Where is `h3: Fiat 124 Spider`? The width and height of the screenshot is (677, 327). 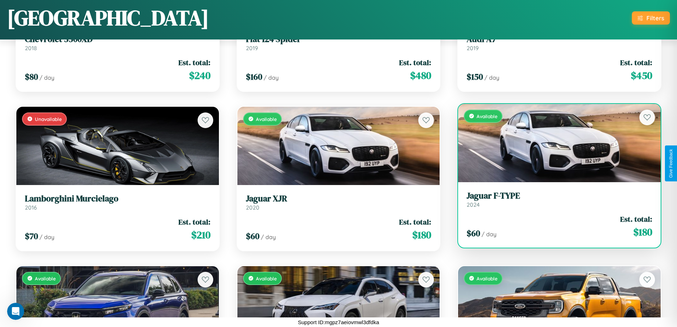 h3: Fiat 124 Spider is located at coordinates (339, 39).